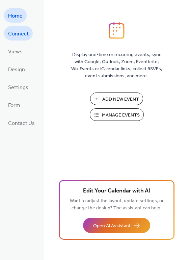 This screenshot has width=189, height=260. Describe the element at coordinates (117, 191) in the screenshot. I see `span: Edit Your Calendar with AI` at that location.